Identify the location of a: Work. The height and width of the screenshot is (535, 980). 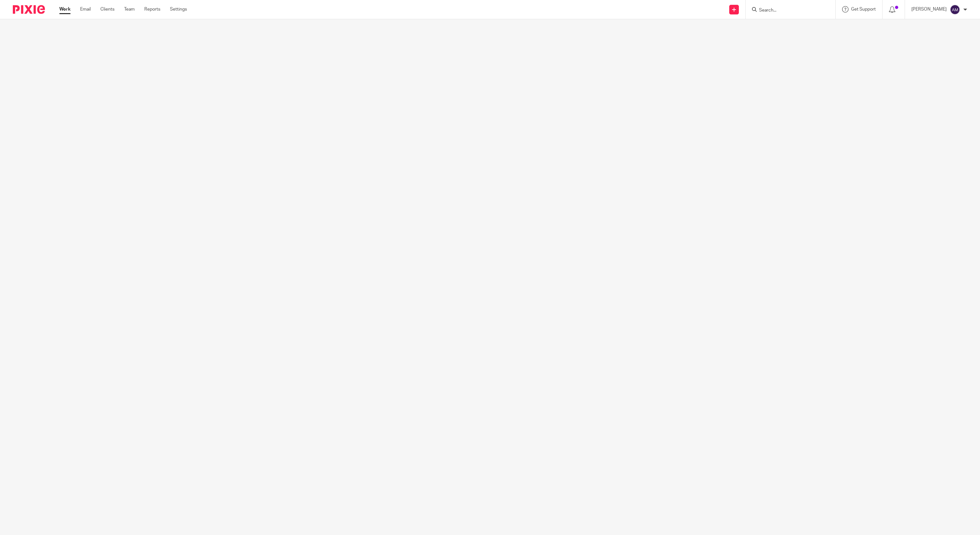
(64, 9).